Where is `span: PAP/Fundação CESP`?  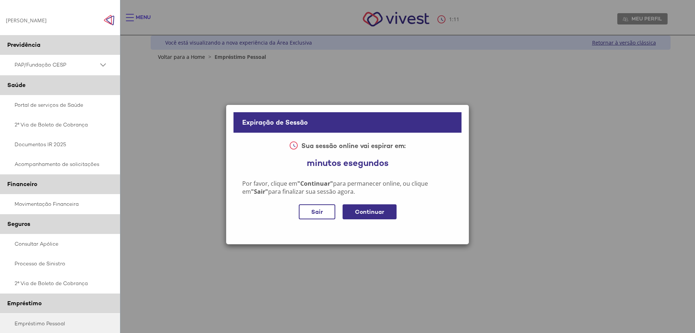 span: PAP/Fundação CESP is located at coordinates (57, 65).